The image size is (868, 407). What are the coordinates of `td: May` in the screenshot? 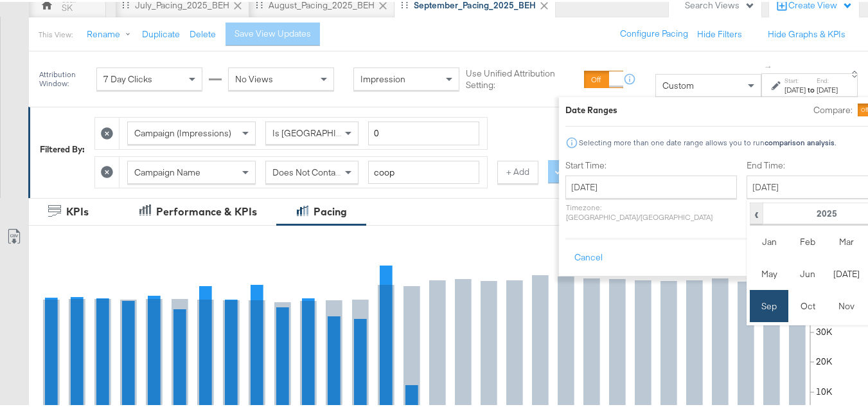 It's located at (770, 272).